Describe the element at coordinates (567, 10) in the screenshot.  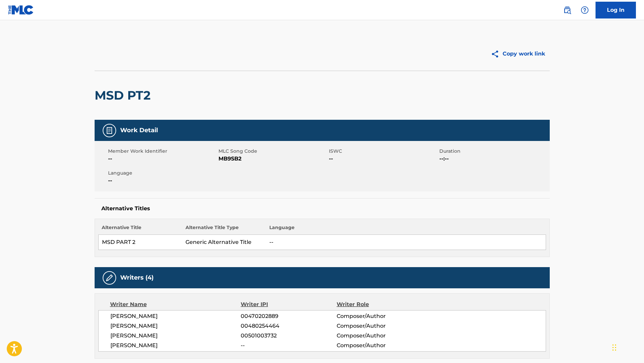
I see `a: Public Search` at that location.